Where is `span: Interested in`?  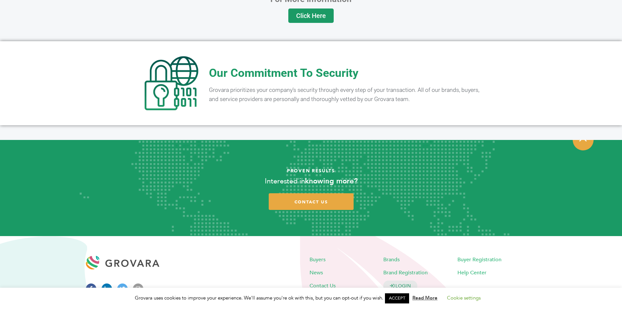 span: Interested in is located at coordinates (285, 181).